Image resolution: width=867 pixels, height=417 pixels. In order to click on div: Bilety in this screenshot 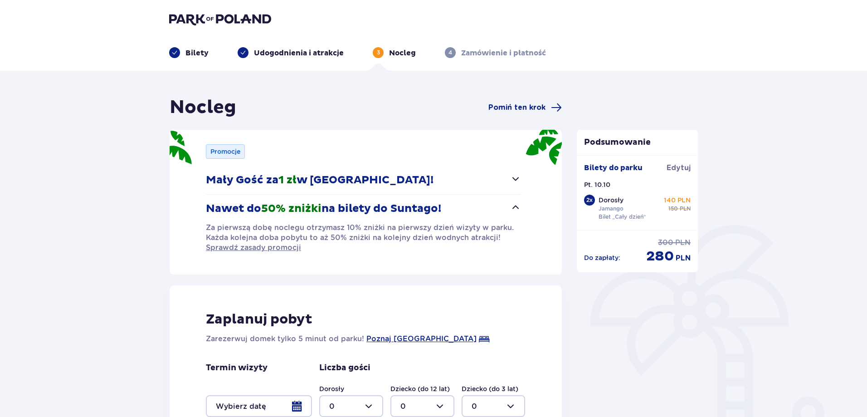, I will do `click(189, 53)`.